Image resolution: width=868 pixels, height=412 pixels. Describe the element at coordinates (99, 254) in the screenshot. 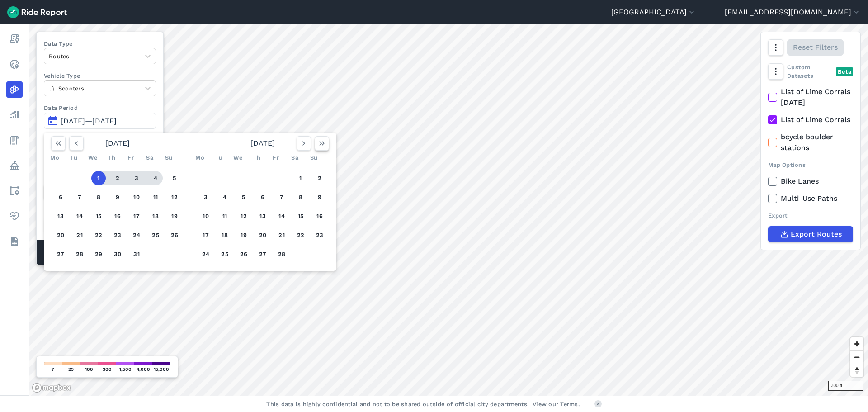

I see `button: 29` at that location.